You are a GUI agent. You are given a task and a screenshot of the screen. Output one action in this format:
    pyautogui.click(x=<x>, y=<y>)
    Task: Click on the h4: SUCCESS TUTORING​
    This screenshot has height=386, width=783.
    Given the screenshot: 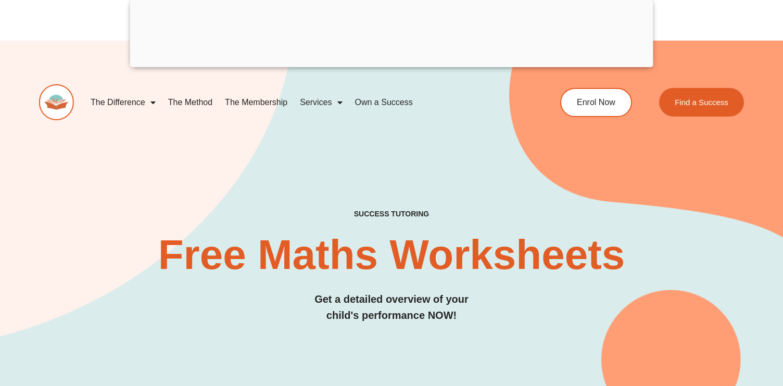 What is the action you would take?
    pyautogui.click(x=392, y=214)
    